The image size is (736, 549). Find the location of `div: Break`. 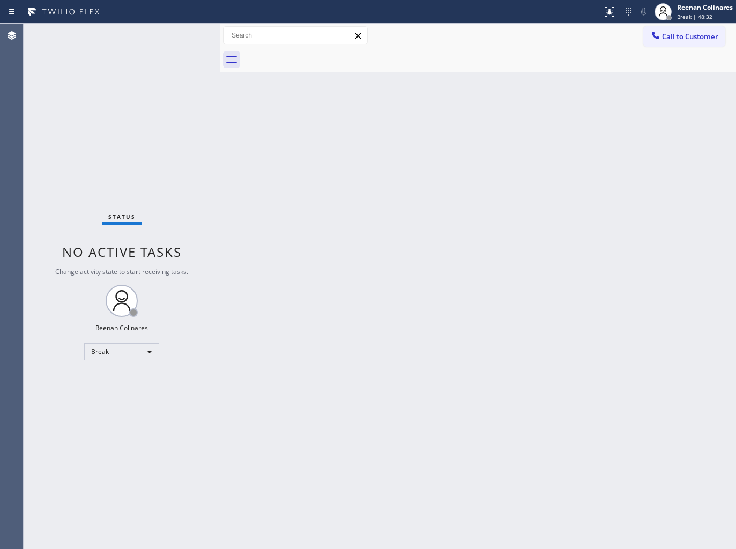

div: Break is located at coordinates (122, 352).